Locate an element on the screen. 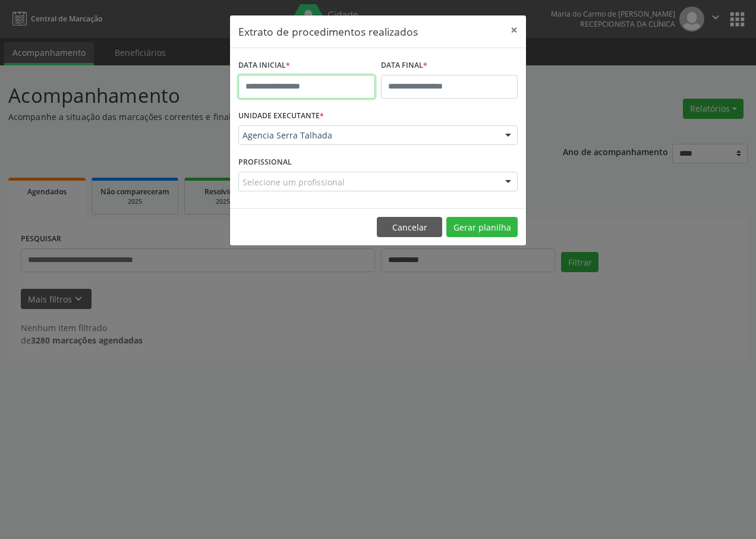 The image size is (756, 539). label: DATA INICIAL is located at coordinates (264, 65).